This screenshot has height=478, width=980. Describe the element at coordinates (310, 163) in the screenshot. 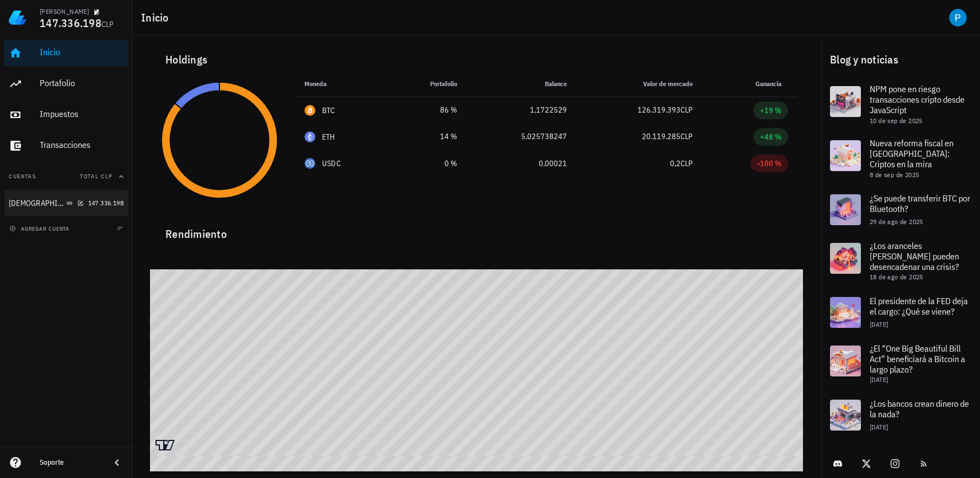

I see `div: USDC-icon` at that location.